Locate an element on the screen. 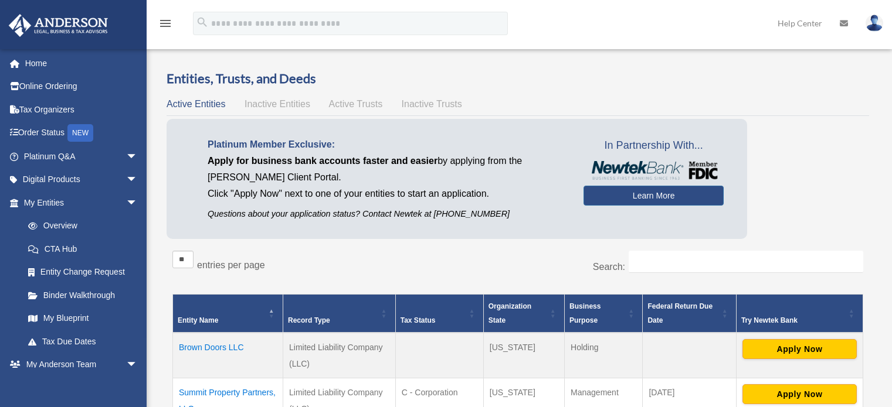 Image resolution: width=892 pixels, height=407 pixels. span: Organization State is located at coordinates (509, 314).